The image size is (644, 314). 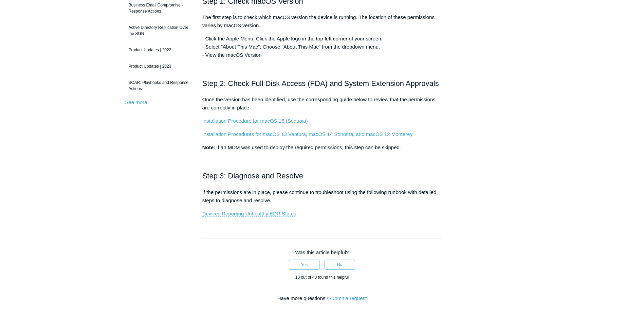 I want to click on p: The first step is to check which macOS version the device is running. The location of these permi..., so click(x=322, y=21).